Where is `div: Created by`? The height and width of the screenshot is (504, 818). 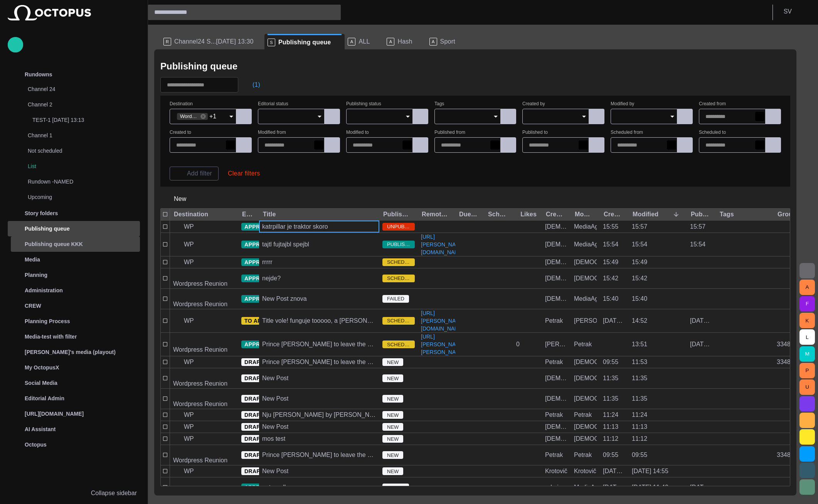
div: Created by is located at coordinates (556, 214).